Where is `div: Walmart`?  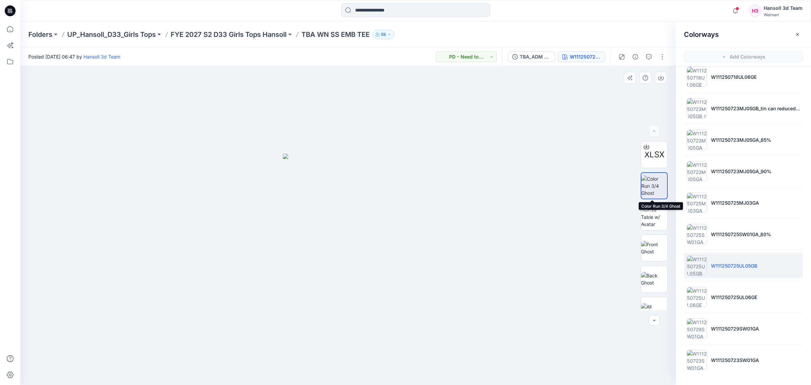
div: Walmart is located at coordinates (783, 15).